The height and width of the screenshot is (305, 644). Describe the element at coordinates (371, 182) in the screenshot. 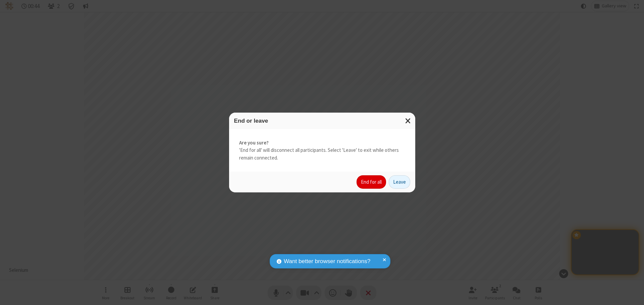

I see `button: End for all` at that location.